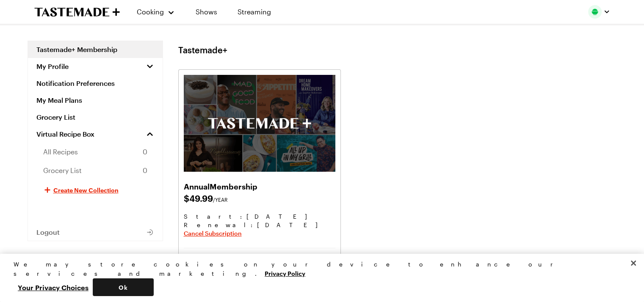  I want to click on div: Privacy, so click(319, 278).